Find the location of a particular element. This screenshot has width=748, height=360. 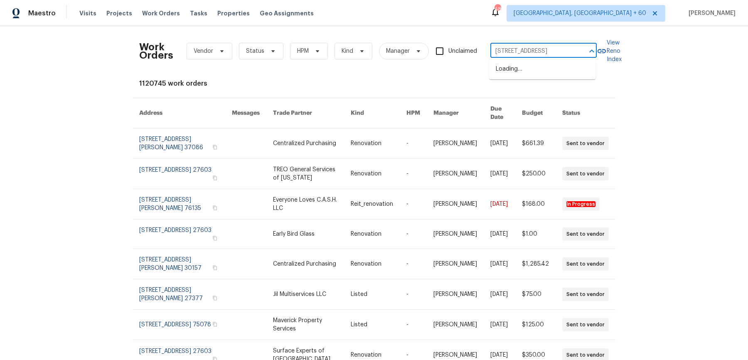

td: Jil Multiservices LLC is located at coordinates (305, 294).